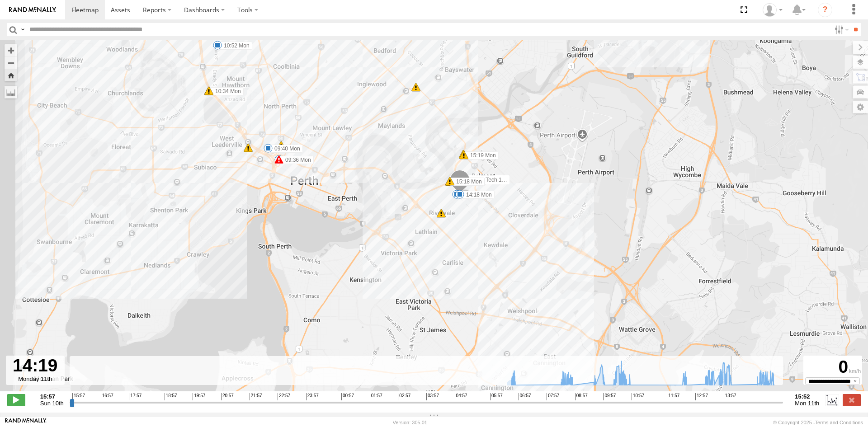 This screenshot has height=427, width=868. Describe the element at coordinates (701, 397) in the screenshot. I see `span: 12:57` at that location.